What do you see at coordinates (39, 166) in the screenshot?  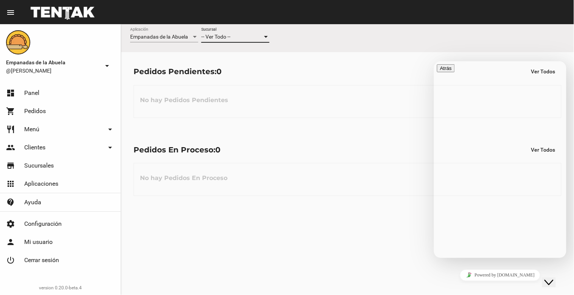 I see `span: Sucursales` at bounding box center [39, 166].